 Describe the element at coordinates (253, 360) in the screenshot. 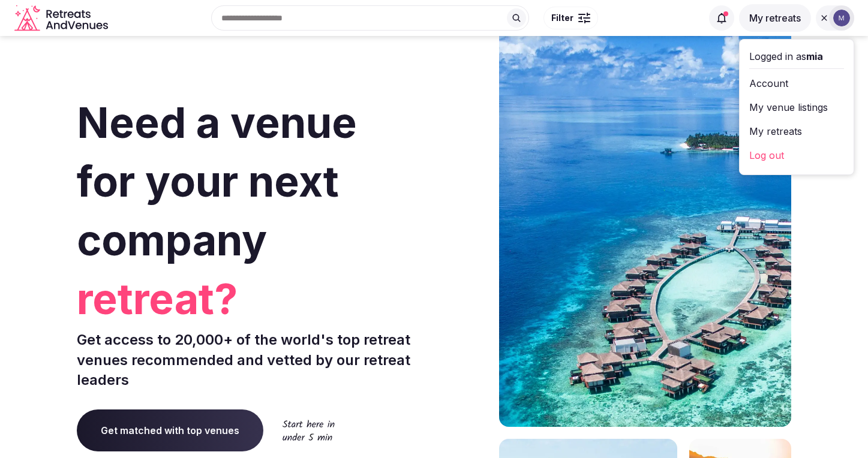

I see `p: Get access to 20,000+ of the world's top retreat venues recommended and vetted by our retreat lea...` at that location.